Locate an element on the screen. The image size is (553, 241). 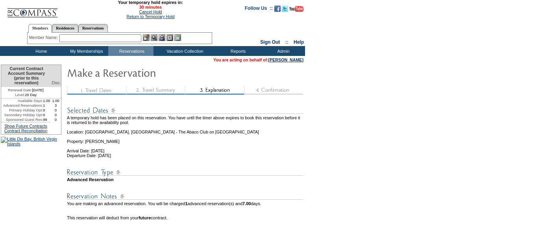
img: Reservations is located at coordinates (170, 37).